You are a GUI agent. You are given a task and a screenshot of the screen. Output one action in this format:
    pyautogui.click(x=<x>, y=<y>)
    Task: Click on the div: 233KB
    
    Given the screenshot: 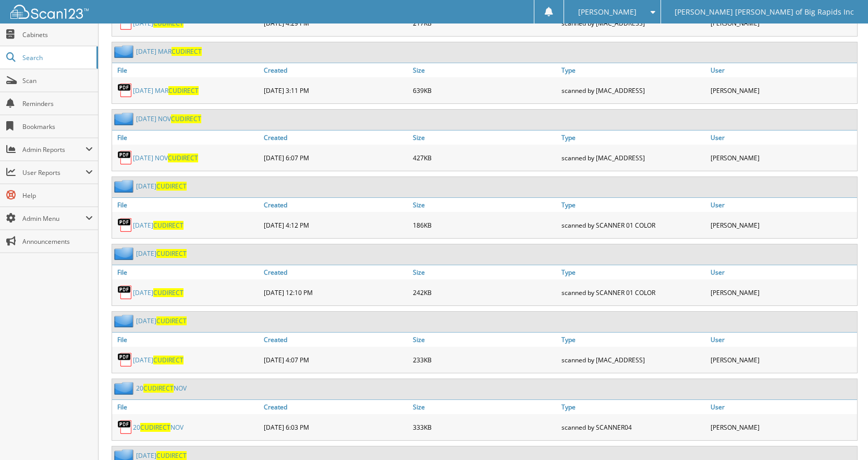 What is the action you would take?
    pyautogui.click(x=485, y=360)
    